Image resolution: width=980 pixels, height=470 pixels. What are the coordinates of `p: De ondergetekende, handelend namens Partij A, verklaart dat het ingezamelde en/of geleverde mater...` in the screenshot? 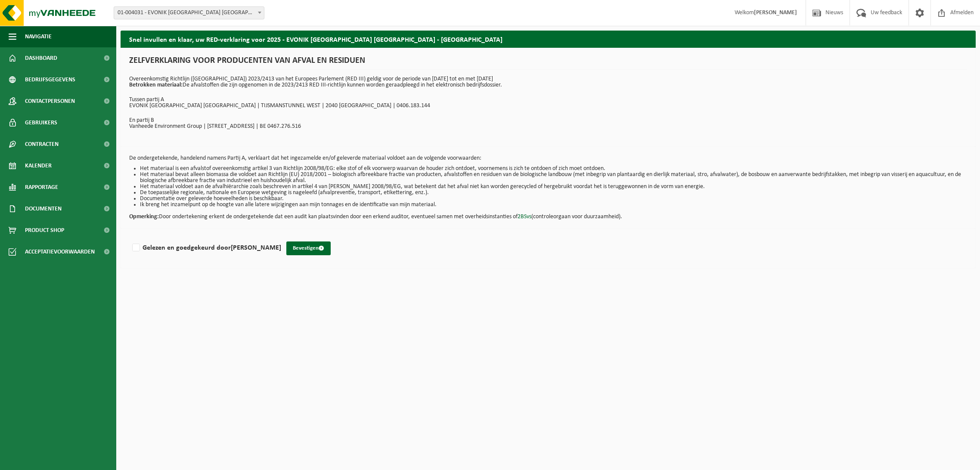 It's located at (548, 158).